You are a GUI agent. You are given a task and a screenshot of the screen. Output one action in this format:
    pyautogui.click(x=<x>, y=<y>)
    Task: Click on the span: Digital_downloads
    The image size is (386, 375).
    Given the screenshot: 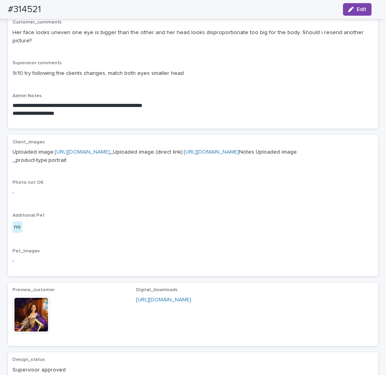 What is the action you would take?
    pyautogui.click(x=157, y=290)
    